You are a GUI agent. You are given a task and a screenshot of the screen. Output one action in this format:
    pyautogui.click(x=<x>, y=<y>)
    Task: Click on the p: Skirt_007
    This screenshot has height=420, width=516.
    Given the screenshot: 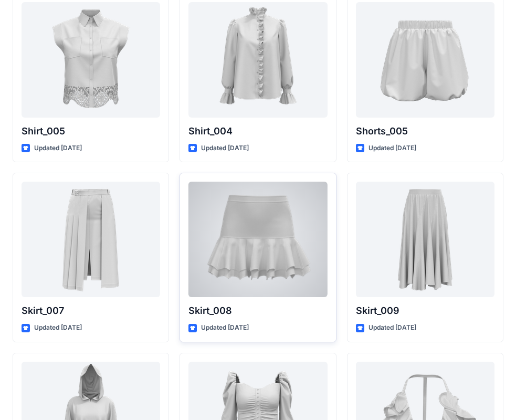 What is the action you would take?
    pyautogui.click(x=91, y=310)
    